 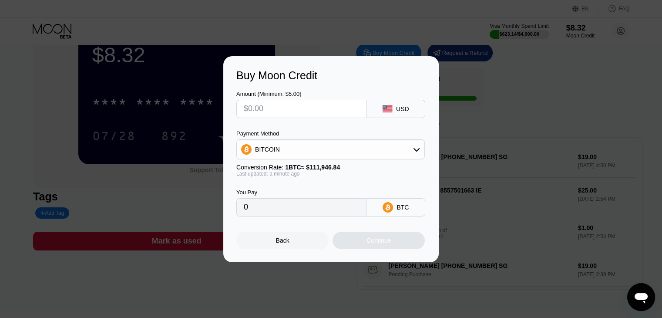 What do you see at coordinates (301, 94) in the screenshot?
I see `div: Amount (Minimum: $5.00)` at bounding box center [301, 94].